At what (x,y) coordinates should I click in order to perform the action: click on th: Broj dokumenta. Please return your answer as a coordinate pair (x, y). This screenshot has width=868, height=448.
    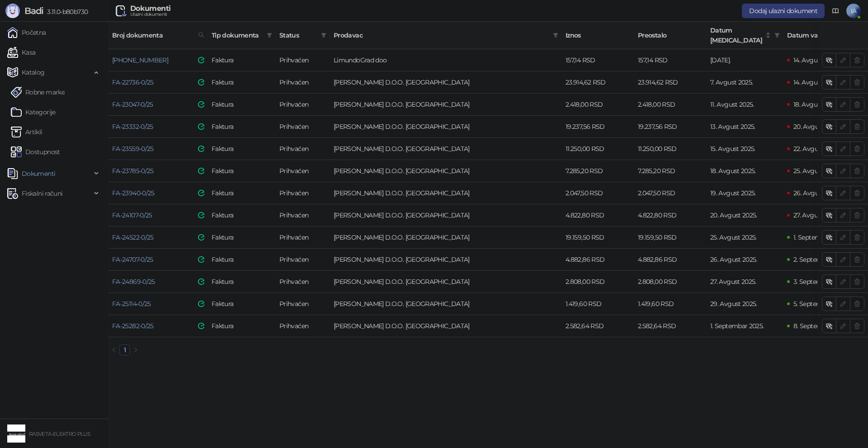
    Looking at the image, I should click on (158, 35).